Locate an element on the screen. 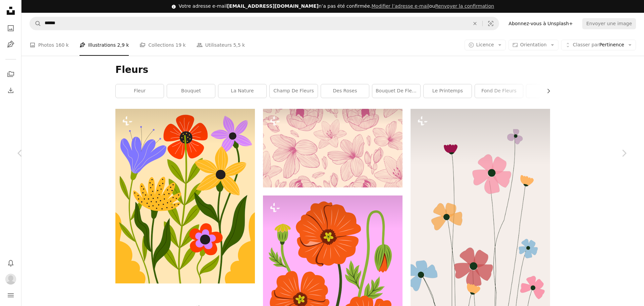 This screenshot has height=306, width=644. h1: Fleurs is located at coordinates (333, 70).